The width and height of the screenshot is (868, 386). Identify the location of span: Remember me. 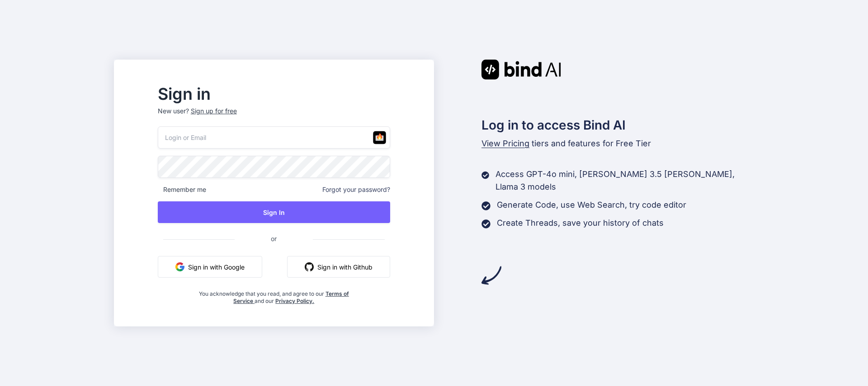
(182, 190).